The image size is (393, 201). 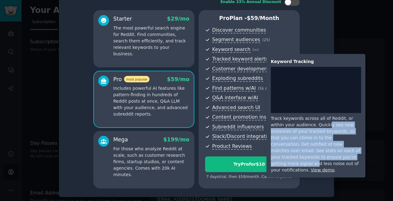 I want to click on span: Segment audiences, so click(x=236, y=40).